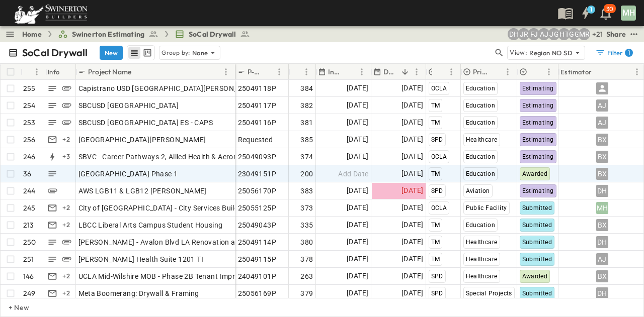 The width and height of the screenshot is (644, 317). What do you see at coordinates (111, 53) in the screenshot?
I see `button: New` at bounding box center [111, 53].